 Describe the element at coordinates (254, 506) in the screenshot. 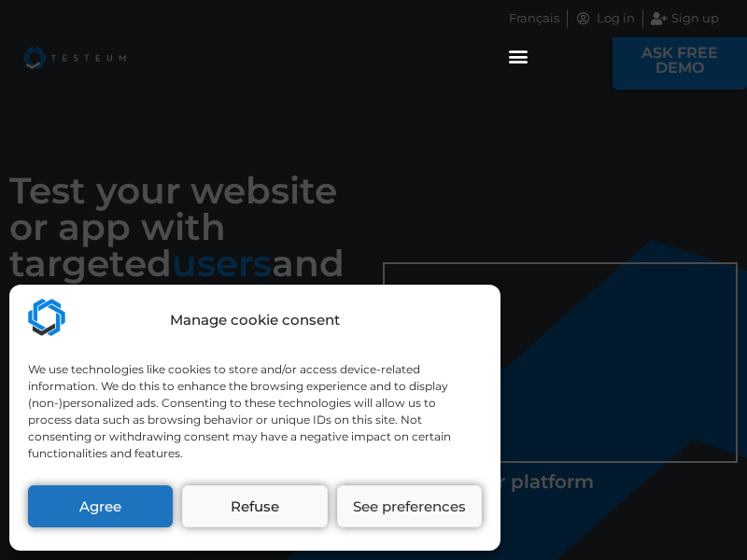

I see `button: Refuse` at that location.